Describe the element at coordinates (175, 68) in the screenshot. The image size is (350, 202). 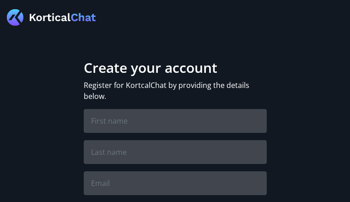
I see `h1: Create your account` at that location.